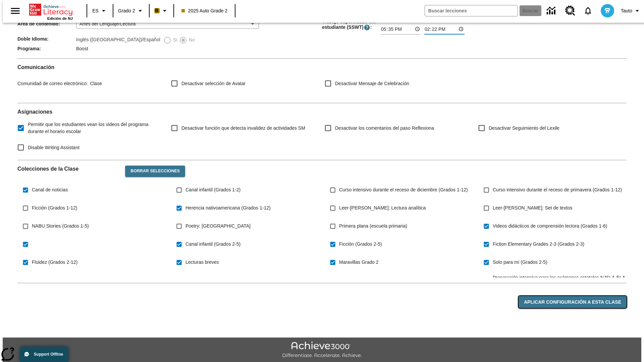 Image resolution: width=644 pixels, height=362 pixels. I want to click on span: Ficción (Grados 1-12), so click(54, 208).